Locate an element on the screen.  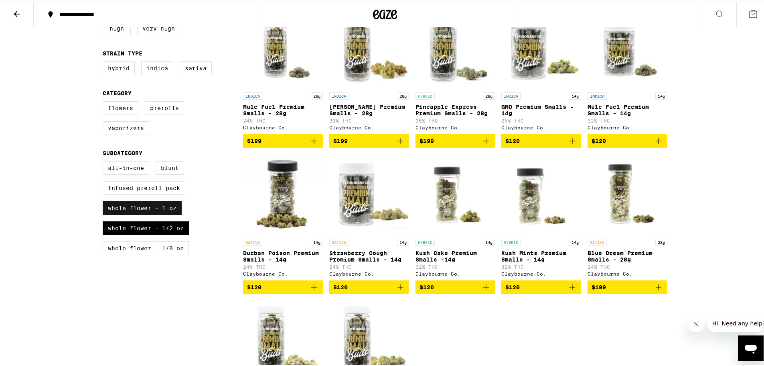
a: Open page for GMO Premium Smalls - 14g from Claybourne Co. is located at coordinates (541, 69).